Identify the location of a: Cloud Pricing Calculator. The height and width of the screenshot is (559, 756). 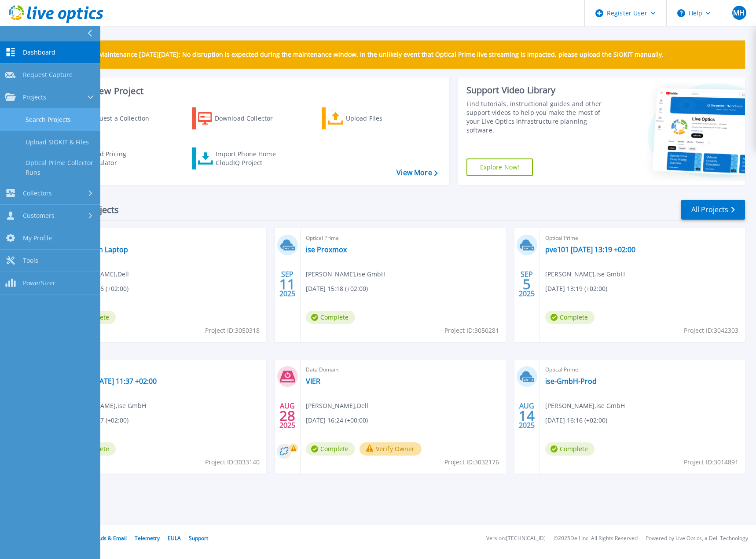
(112, 159).